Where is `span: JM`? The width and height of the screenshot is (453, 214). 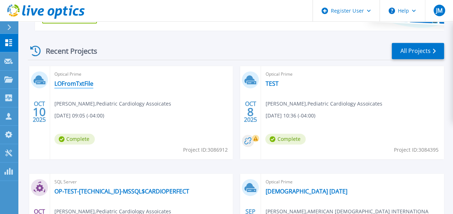
span: JM is located at coordinates (439, 10).